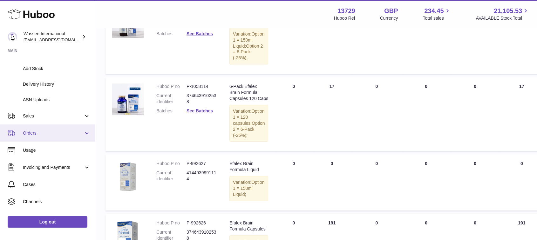  What do you see at coordinates (12, 37) in the screenshot?
I see `img: gemma.moses@wassen.com` at bounding box center [12, 37].